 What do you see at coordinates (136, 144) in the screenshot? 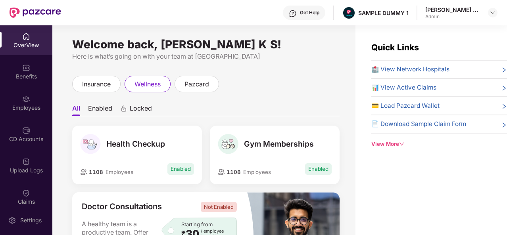
I see `span: Health Checkup` at bounding box center [136, 144].